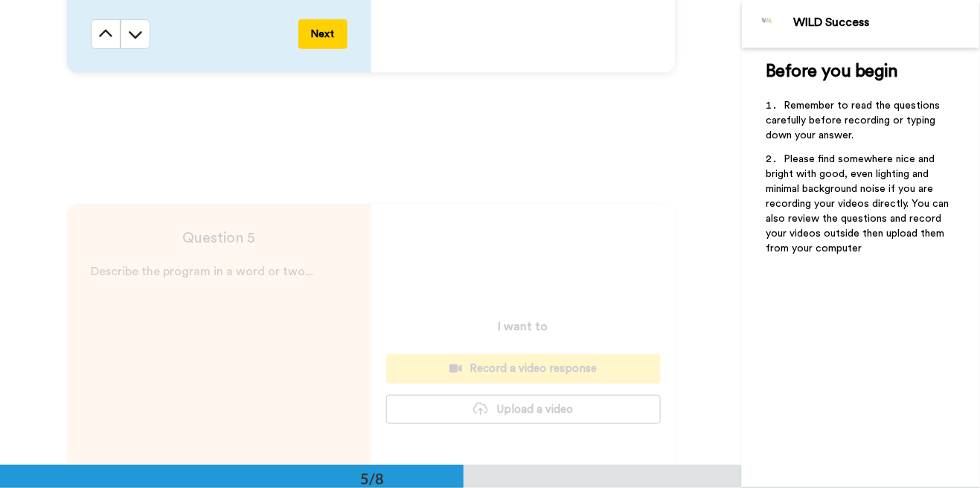  What do you see at coordinates (859, 204) in the screenshot?
I see `span: Please find somewhere nice and bright with good, even lighting and minimal background noise if yo...` at bounding box center [859, 204].